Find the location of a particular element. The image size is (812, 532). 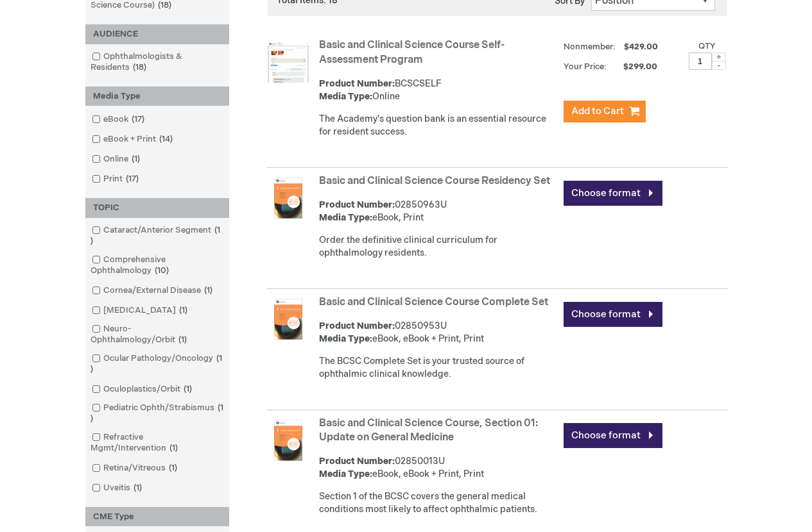

a: Refractive Mgmt/Intervention1 is located at coordinates (158, 443).